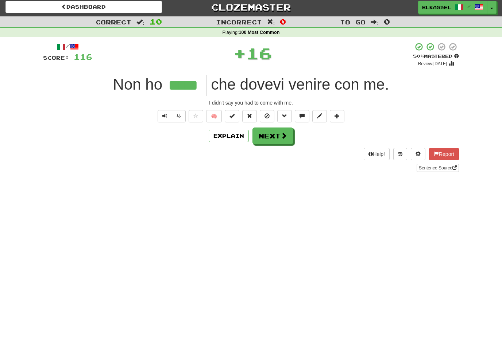 This screenshot has width=502, height=337. What do you see at coordinates (337, 116) in the screenshot?
I see `button: Add to collection (alt+a)` at bounding box center [337, 116].